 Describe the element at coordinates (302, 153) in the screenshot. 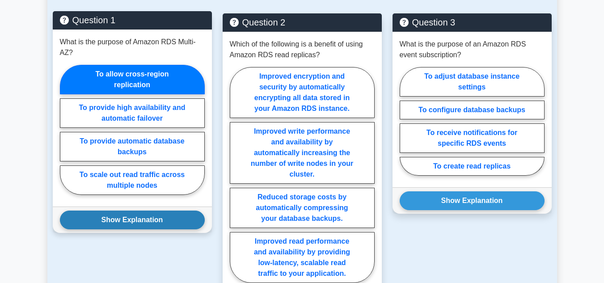

I see `label: Improved write performance and availability by automatically increasing the number of write nodes...` at that location.